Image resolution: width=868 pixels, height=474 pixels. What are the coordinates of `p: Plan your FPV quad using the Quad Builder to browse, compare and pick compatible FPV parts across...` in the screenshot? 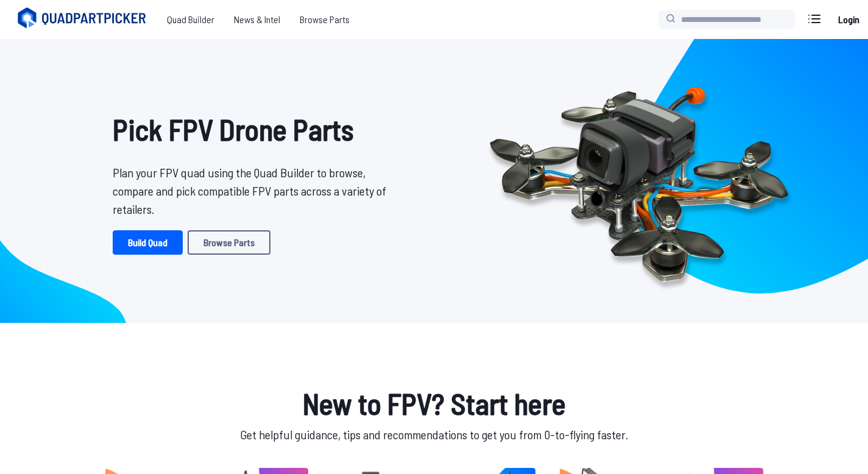 It's located at (254, 191).